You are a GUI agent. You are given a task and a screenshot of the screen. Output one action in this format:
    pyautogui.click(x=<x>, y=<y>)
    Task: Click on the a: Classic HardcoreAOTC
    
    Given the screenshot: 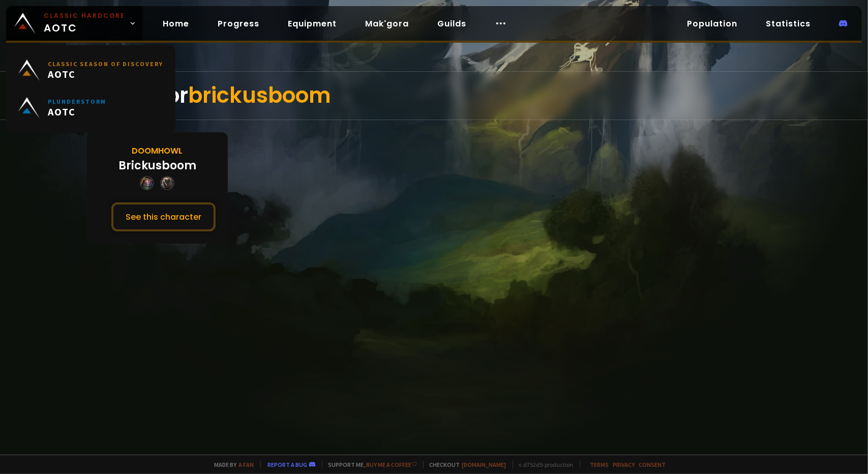 What is the action you would take?
    pyautogui.click(x=74, y=24)
    